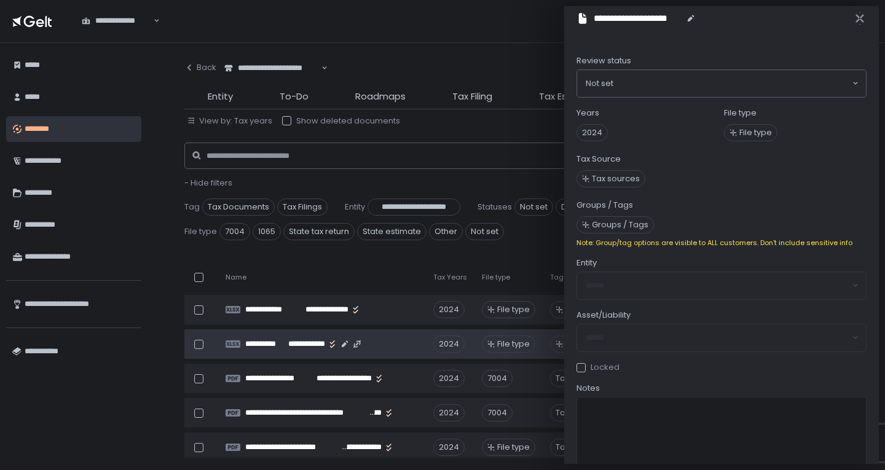  What do you see at coordinates (472, 96) in the screenshot?
I see `span: Tax Filing` at bounding box center [472, 96].